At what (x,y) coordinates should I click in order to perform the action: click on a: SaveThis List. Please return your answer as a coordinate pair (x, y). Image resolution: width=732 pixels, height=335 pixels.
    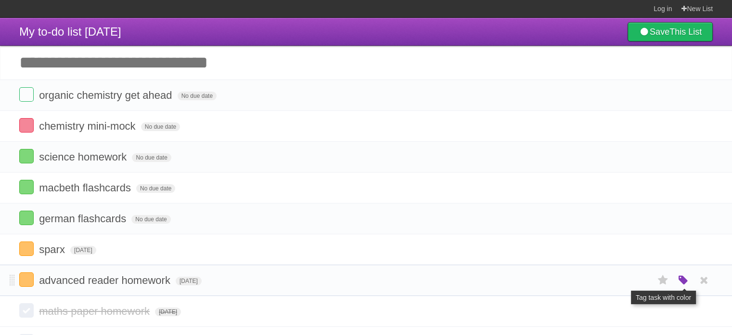
    Looking at the image, I should click on (670, 32).